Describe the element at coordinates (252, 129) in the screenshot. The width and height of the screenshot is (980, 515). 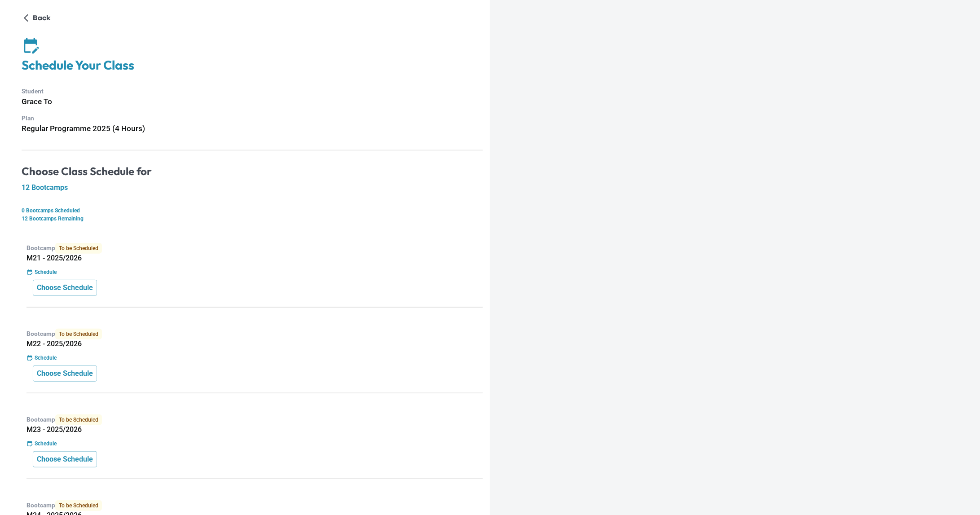
I see `h6: Regular Programme 2025 (4 Hours)` at that location.